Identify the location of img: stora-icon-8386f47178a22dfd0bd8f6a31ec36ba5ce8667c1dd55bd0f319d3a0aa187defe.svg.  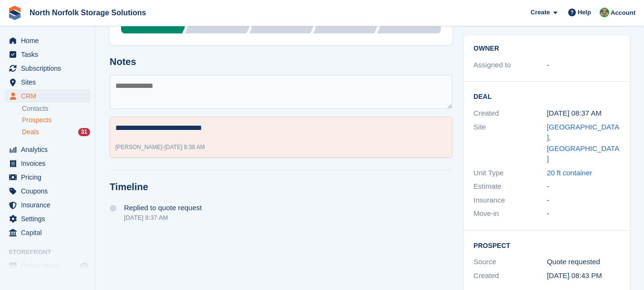
(15, 12).